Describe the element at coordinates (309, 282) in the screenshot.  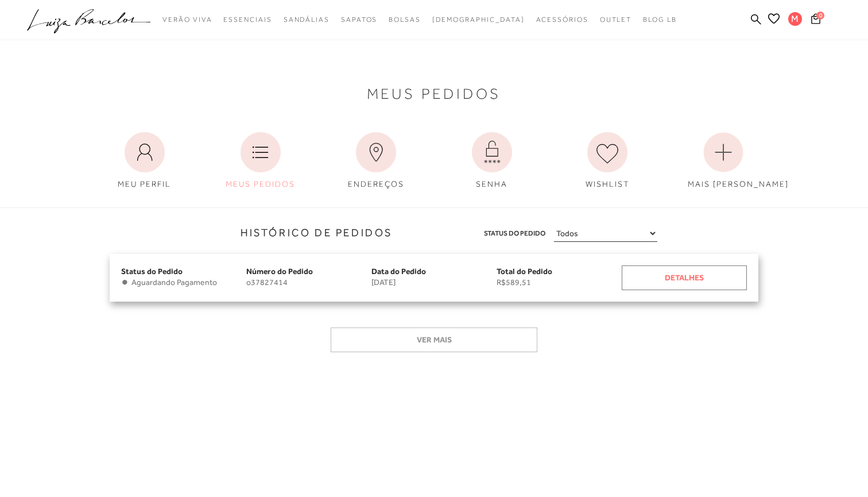
I see `span: o37827414` at that location.